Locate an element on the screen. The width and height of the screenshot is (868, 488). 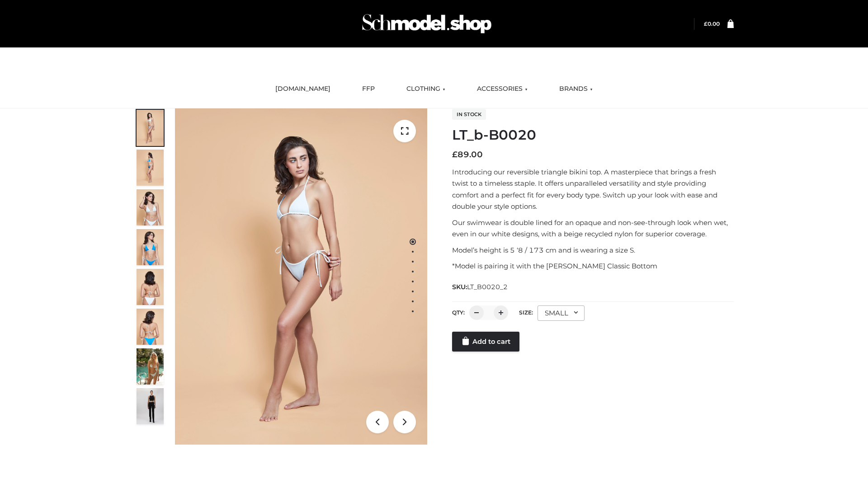
img: ArielClassicBikiniTop_CloudNine_AzureSky_OW114ECO_4-scaled.jpg is located at coordinates (150, 248).